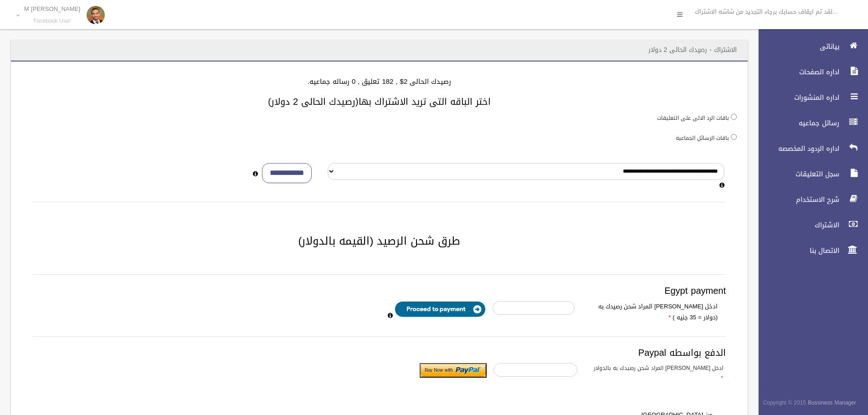 This screenshot has width=868, height=415. I want to click on h2: طرق شحن الرصيد (القيمه بالدولار), so click(379, 241).